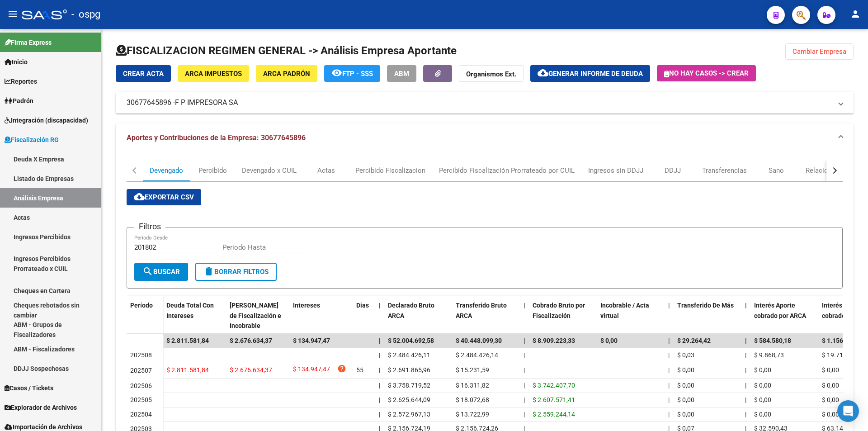  What do you see at coordinates (616, 170) in the screenshot?
I see `div: Ingresos sin DDJJ` at bounding box center [616, 170].